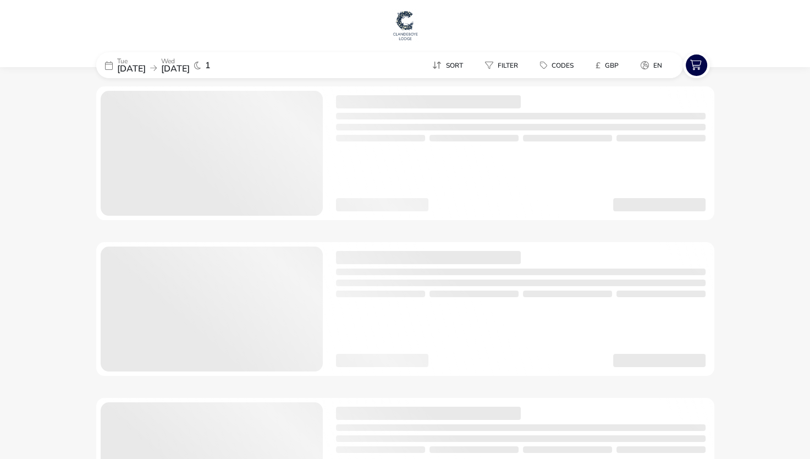 This screenshot has width=810, height=459. Describe the element at coordinates (504, 65) in the screenshot. I see `naf-pibe-menu-bar-item: Filter` at that location.